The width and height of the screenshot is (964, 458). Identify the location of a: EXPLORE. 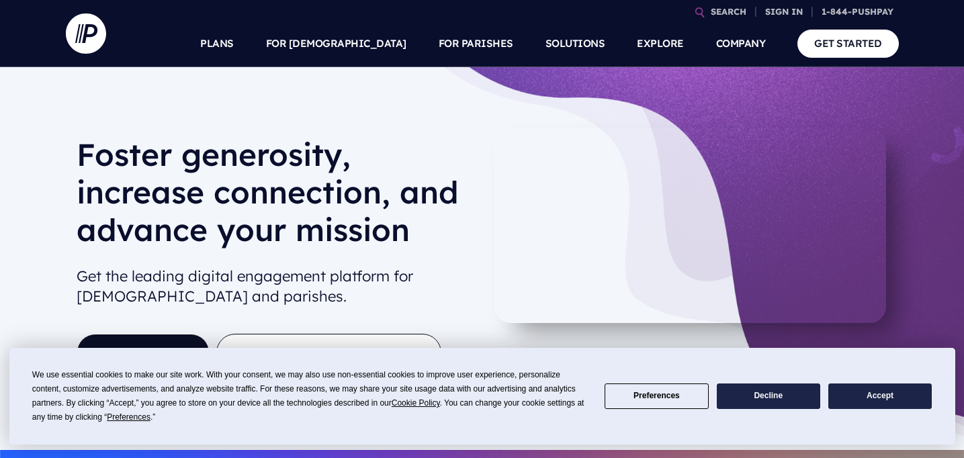
(660, 44).